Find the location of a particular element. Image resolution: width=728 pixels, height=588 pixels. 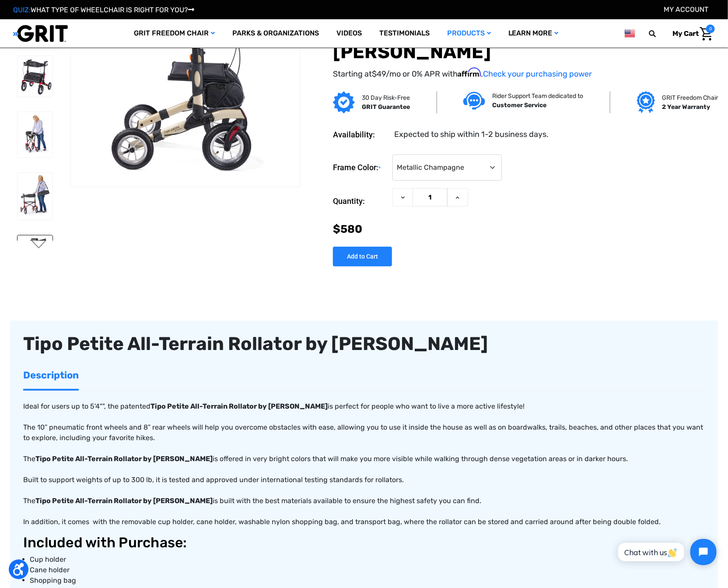

a: Learn More is located at coordinates (533, 33).